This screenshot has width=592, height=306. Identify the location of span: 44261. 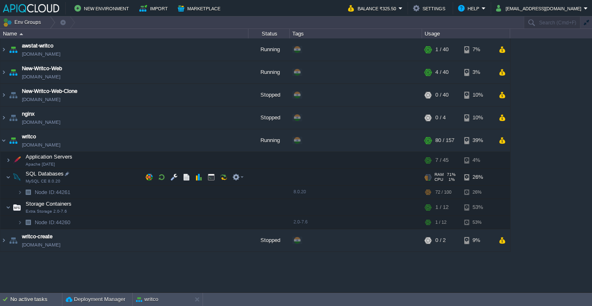
(52, 192).